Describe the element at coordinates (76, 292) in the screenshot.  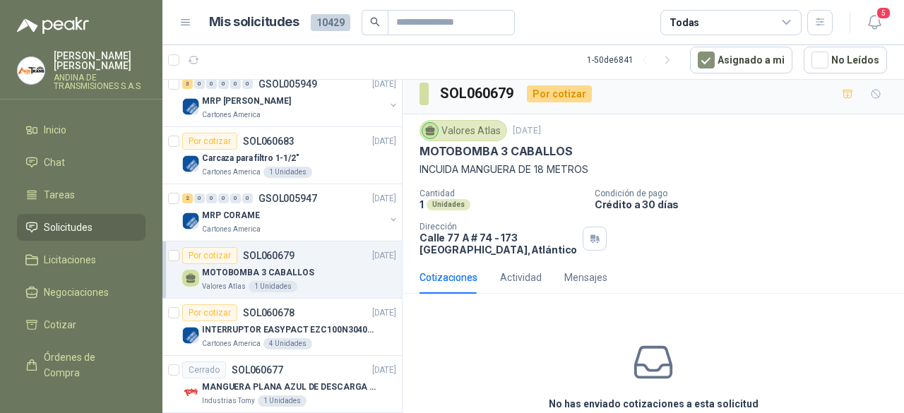
I see `span: Negociaciones` at that location.